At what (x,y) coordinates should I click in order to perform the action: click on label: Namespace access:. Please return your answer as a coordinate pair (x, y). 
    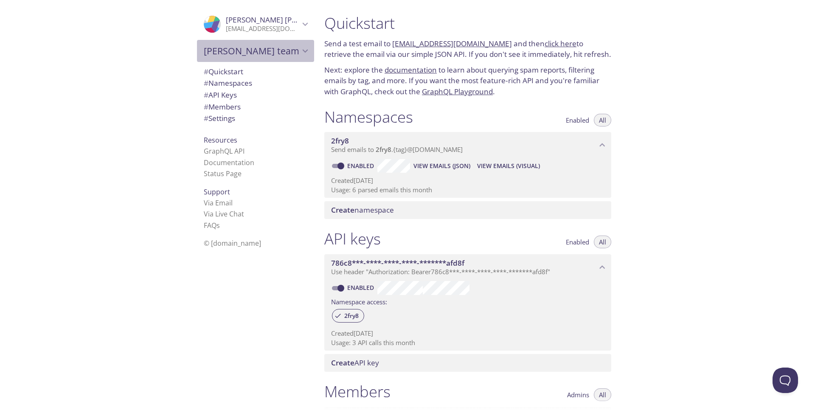
    Looking at the image, I should click on (359, 301).